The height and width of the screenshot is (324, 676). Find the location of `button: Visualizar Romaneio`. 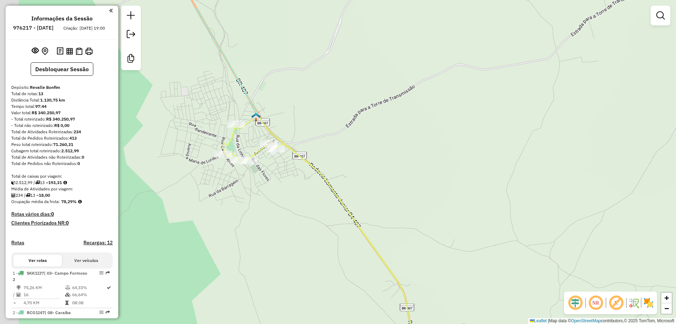

button: Visualizar Romaneio is located at coordinates (79, 51).